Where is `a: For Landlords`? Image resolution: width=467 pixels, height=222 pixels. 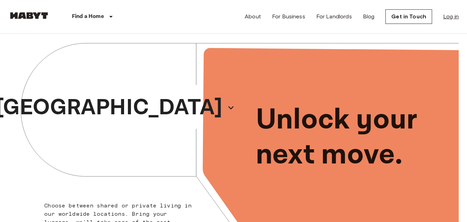 a: For Landlords is located at coordinates (334, 17).